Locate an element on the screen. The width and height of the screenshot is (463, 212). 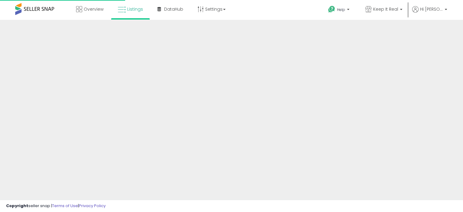
span: Keep It Real is located at coordinates (386, 9).